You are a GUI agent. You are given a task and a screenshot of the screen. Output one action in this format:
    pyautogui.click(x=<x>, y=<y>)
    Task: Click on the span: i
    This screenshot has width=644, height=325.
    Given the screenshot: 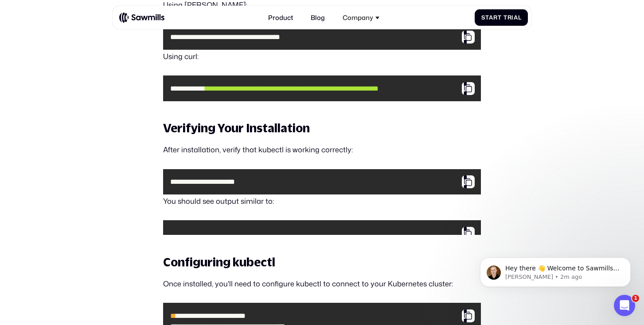 What is the action you would take?
    pyautogui.click(x=512, y=17)
    